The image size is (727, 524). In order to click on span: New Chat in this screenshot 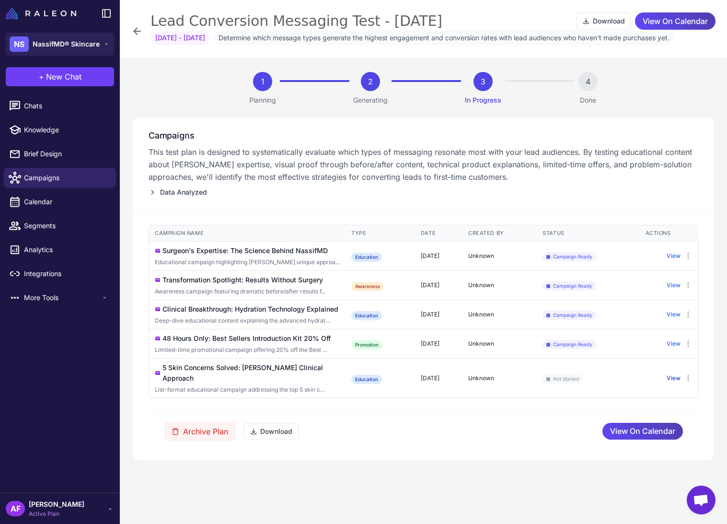, I will do `click(64, 77)`.